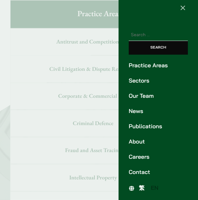 The width and height of the screenshot is (198, 200). Describe the element at coordinates (158, 157) in the screenshot. I see `a: Careers` at that location.